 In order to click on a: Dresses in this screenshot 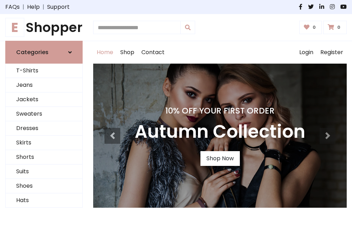, I will do `click(44, 128)`.